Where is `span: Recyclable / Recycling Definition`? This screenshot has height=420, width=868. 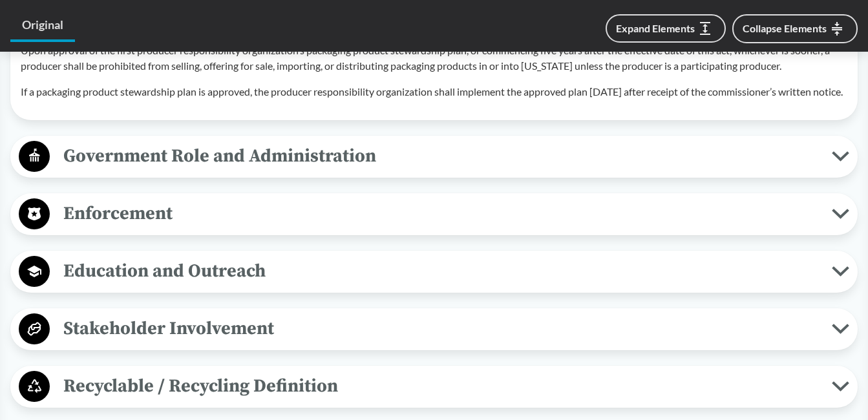 span: Recyclable / Recycling Definition is located at coordinates (441, 386).